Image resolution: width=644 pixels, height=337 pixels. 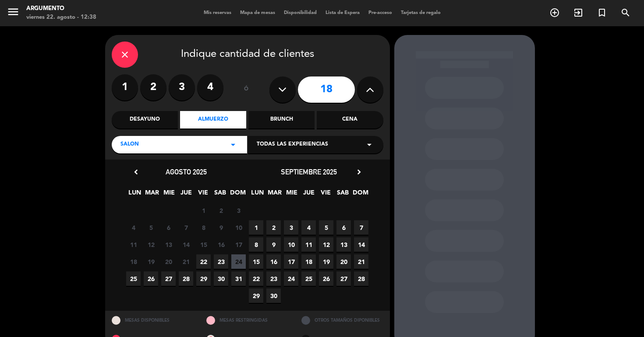 What do you see at coordinates (130, 145) in the screenshot?
I see `span: SALON` at bounding box center [130, 145].